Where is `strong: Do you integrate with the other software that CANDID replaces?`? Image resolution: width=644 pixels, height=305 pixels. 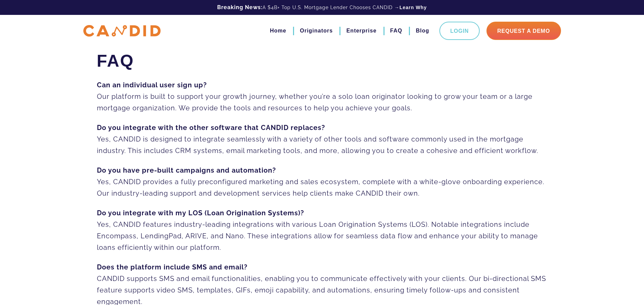
strong: Do you integrate with the other software that CANDID replaces? is located at coordinates (211, 127).